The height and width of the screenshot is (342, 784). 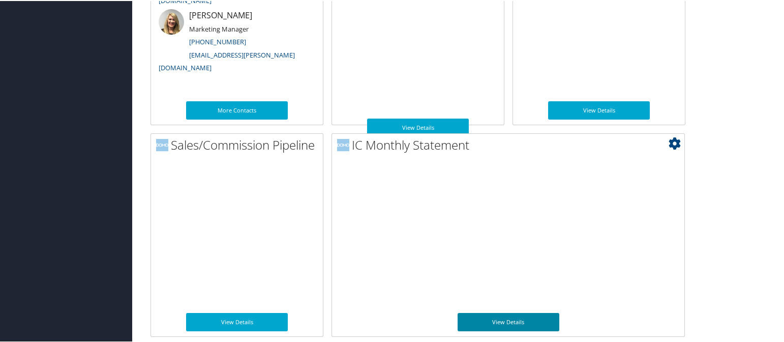 What do you see at coordinates (510, 144) in the screenshot?
I see `h2: IC Monthly Statement` at bounding box center [510, 144].